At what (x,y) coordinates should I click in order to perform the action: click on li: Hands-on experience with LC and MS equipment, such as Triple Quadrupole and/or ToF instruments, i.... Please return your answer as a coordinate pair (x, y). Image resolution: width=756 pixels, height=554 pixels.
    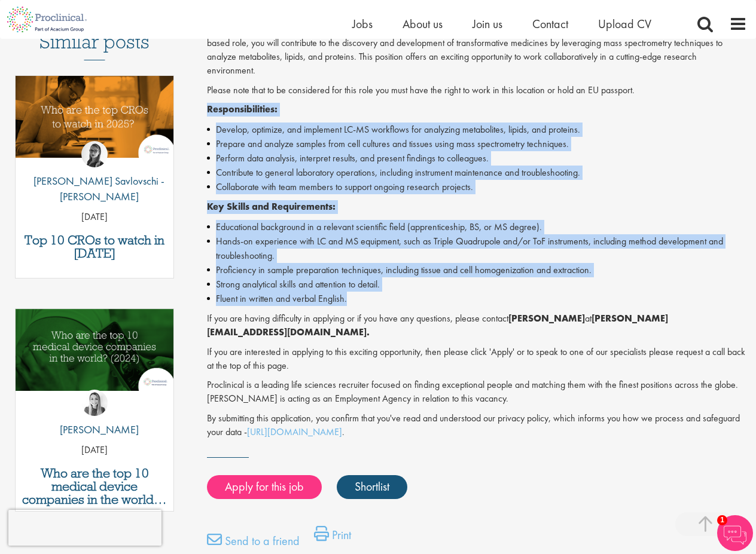
    Looking at the image, I should click on (477, 249).